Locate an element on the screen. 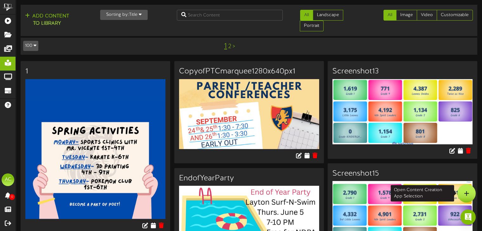  a: Customizable is located at coordinates (455, 15).